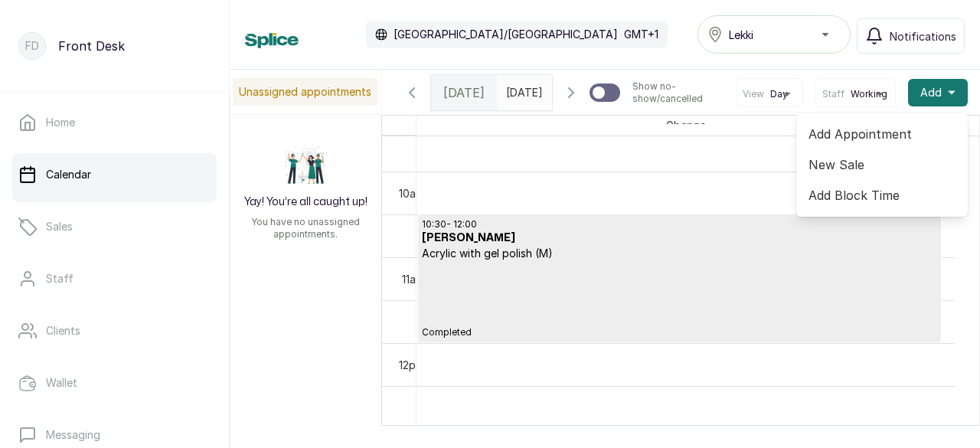 This screenshot has width=980, height=448. What do you see at coordinates (741, 34) in the screenshot?
I see `span: Lekki` at bounding box center [741, 34].